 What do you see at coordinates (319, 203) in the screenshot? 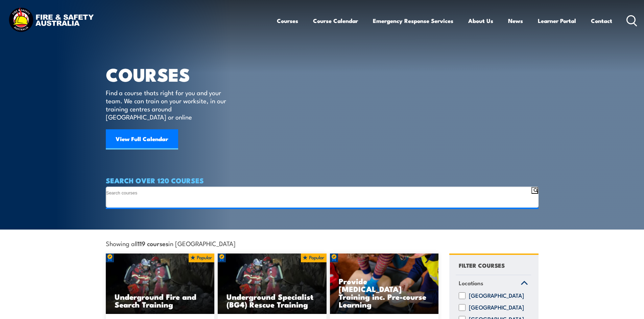
I see `input: Search autocomplete input` at bounding box center [319, 203].